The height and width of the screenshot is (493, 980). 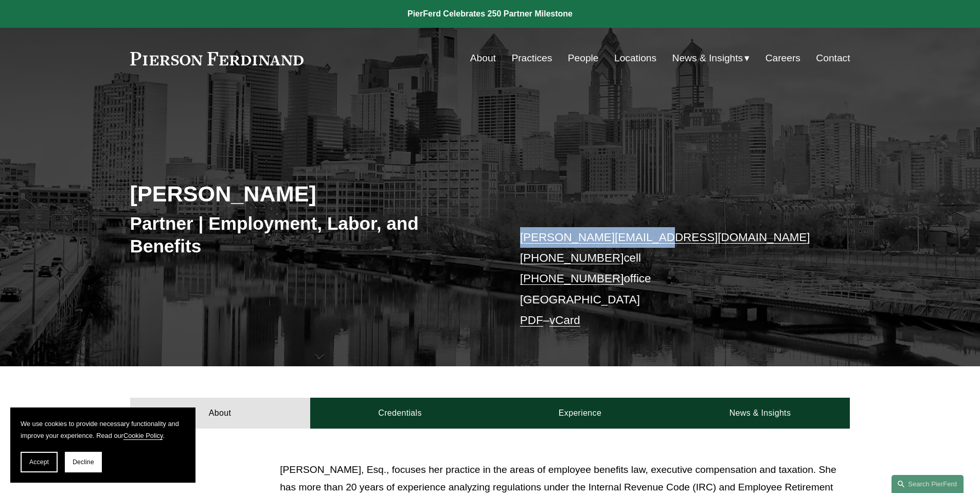 What do you see at coordinates (39, 462) in the screenshot?
I see `button: Accept` at bounding box center [39, 462].